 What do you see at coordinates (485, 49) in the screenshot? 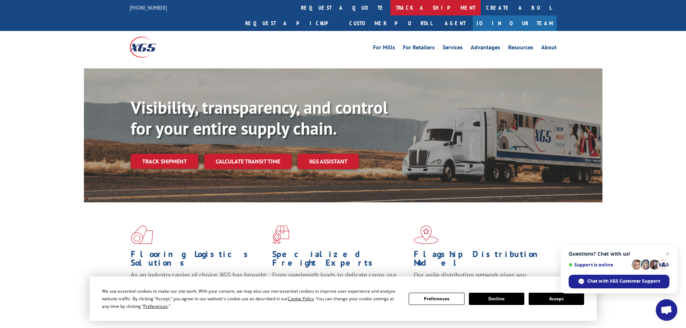
I see `a: Advantages` at bounding box center [485, 49].